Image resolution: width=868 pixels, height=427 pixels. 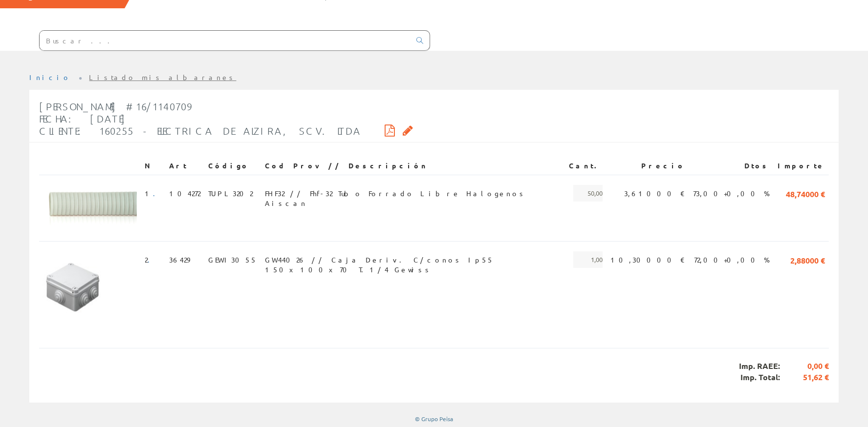 What do you see at coordinates (150, 259) in the screenshot?
I see `span: 2` at bounding box center [150, 259].